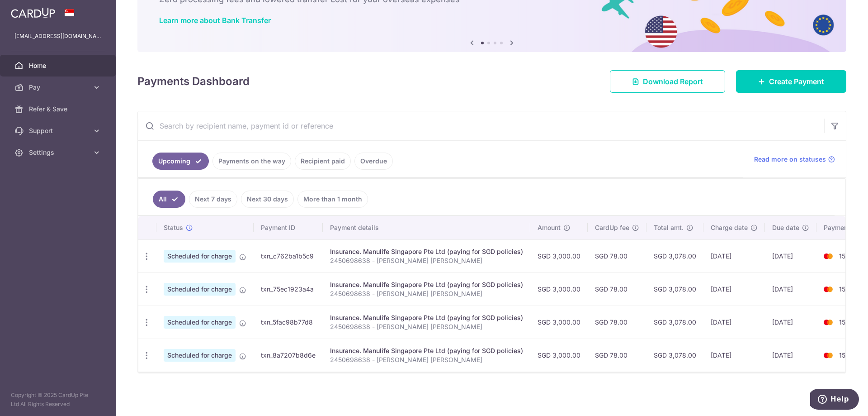 This screenshot has width=868, height=416. I want to click on td: txn_75ec1923a4a, so click(288, 289).